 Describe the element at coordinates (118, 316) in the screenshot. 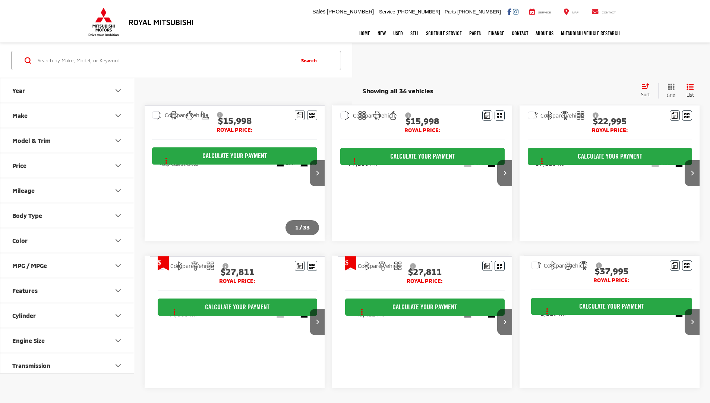

I see `div: Cylinder` at that location.